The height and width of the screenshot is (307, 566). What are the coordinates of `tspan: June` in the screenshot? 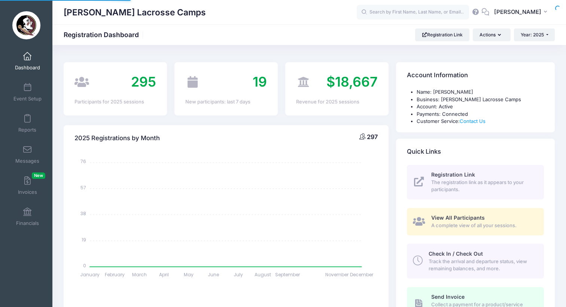 It's located at (214, 274).